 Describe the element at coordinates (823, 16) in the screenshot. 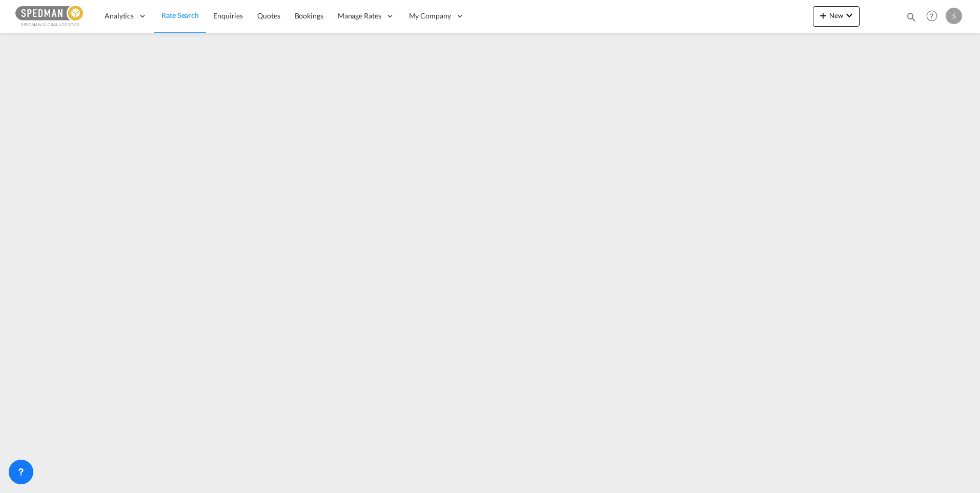

I see `md-icon: icon-plus 400-fg` at that location.